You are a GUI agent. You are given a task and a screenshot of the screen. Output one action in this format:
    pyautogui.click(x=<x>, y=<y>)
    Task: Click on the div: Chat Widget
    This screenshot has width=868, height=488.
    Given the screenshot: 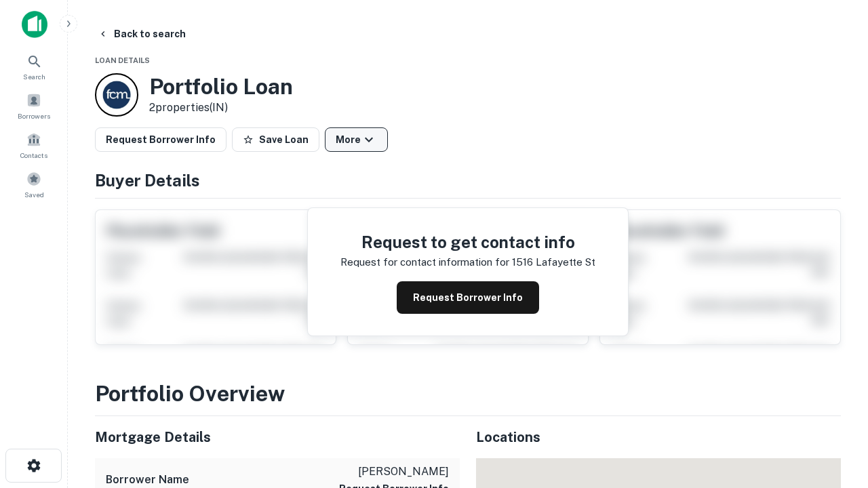 What is the action you would take?
    pyautogui.click(x=834, y=369)
    